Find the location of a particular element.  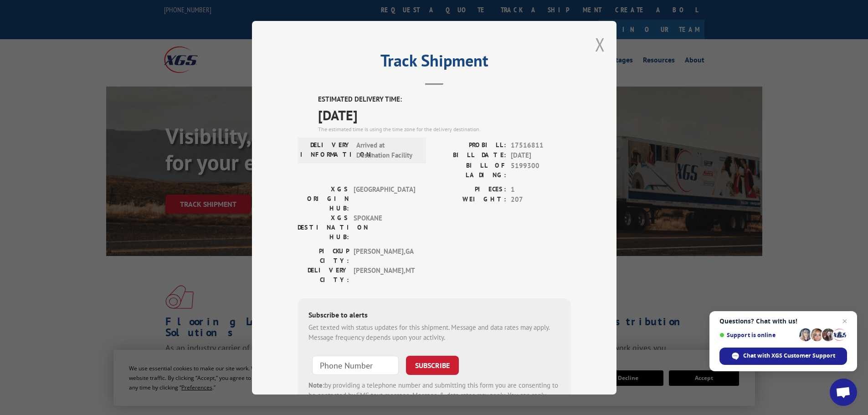

span: Questions? Chat with us! is located at coordinates (783, 321).